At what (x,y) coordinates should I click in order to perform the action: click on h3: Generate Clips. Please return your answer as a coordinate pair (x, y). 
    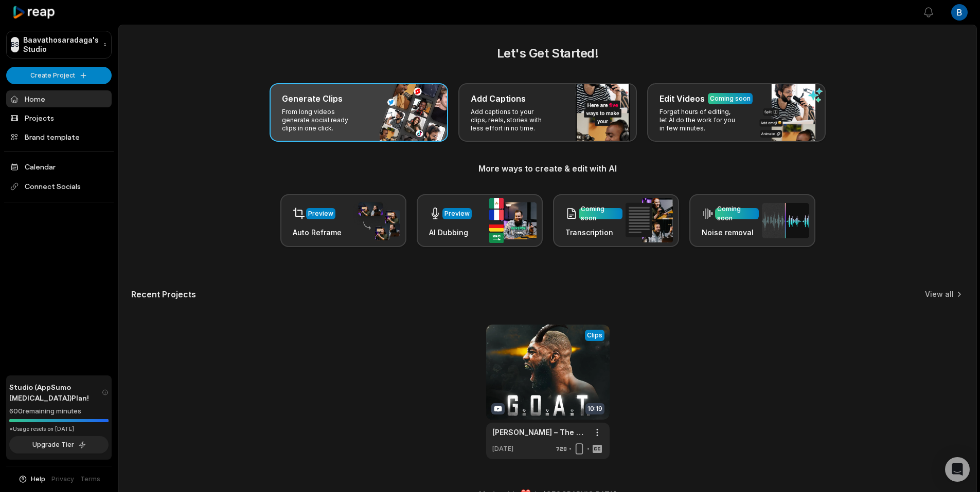
    Looking at the image, I should click on (312, 99).